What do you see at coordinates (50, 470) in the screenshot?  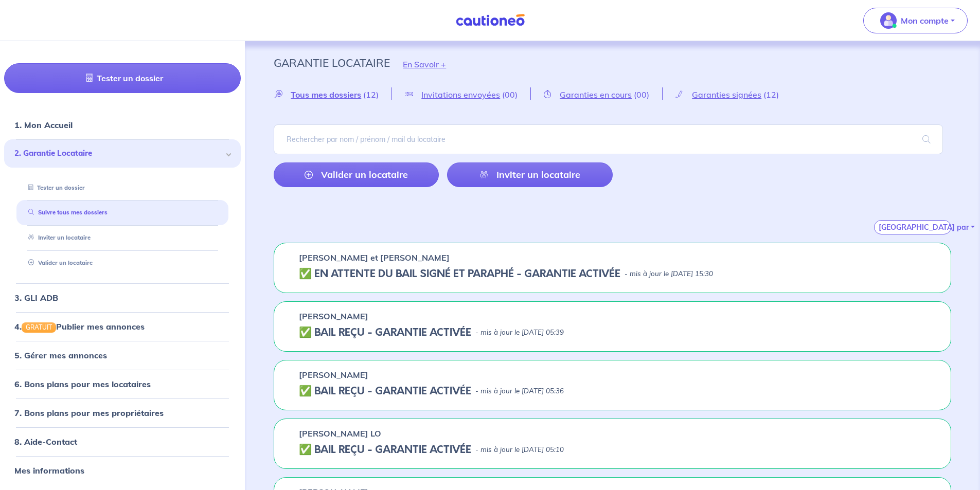 I see `a: Mes informations` at bounding box center [50, 470].